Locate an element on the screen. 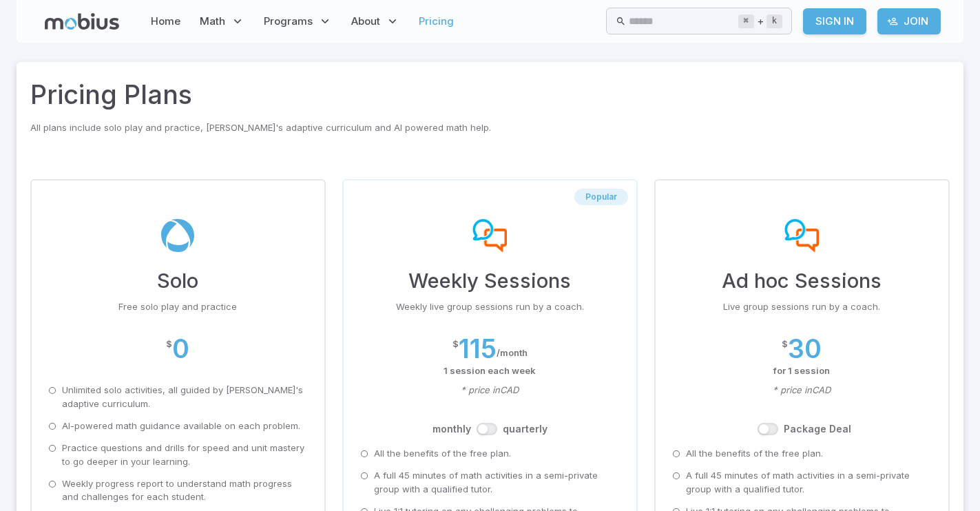 Image resolution: width=980 pixels, height=511 pixels. h2: 30 is located at coordinates (804, 349).